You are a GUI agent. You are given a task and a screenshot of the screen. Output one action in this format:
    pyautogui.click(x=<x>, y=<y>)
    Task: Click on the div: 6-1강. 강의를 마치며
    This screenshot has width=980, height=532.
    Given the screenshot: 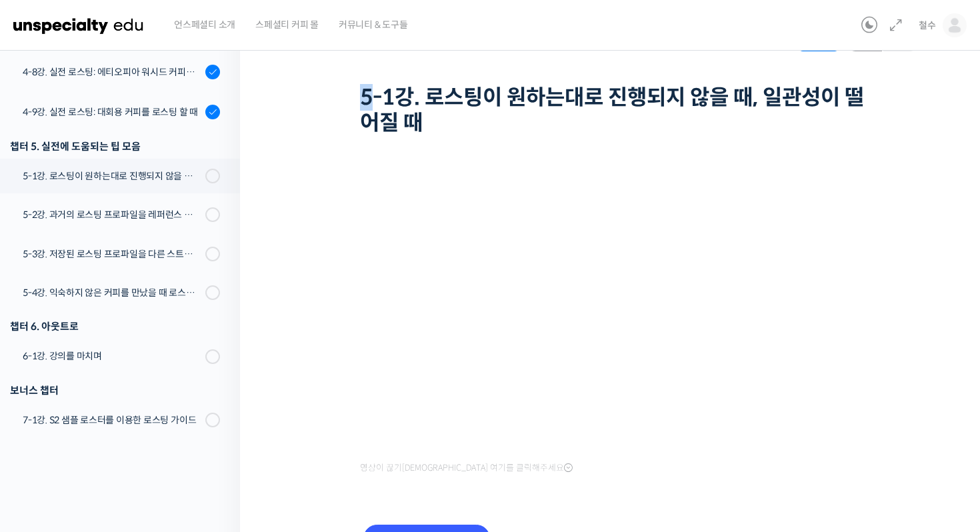 What is the action you would take?
    pyautogui.click(x=112, y=356)
    